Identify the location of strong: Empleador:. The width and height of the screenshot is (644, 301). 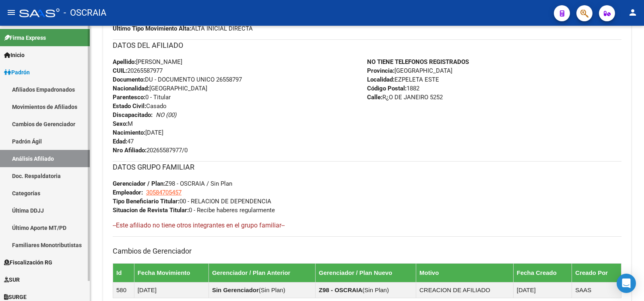
(128, 192).